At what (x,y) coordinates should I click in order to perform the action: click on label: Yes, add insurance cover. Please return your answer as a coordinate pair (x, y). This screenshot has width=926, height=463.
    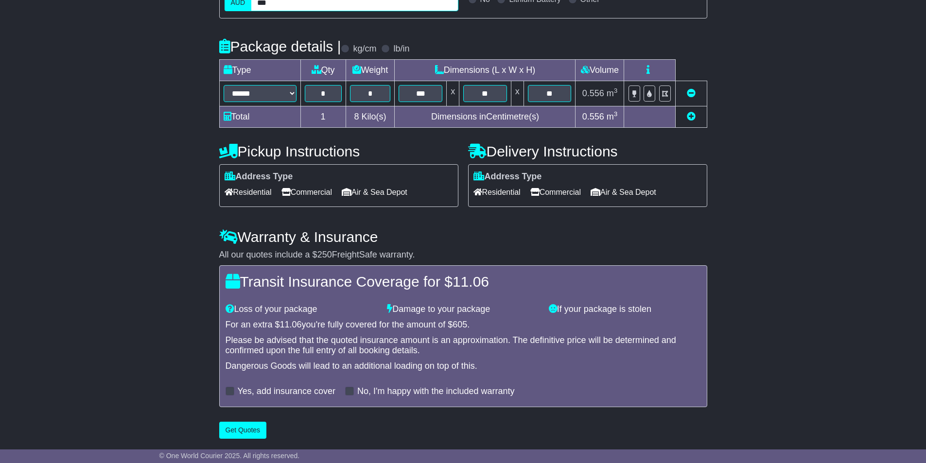
    Looking at the image, I should click on (286, 392).